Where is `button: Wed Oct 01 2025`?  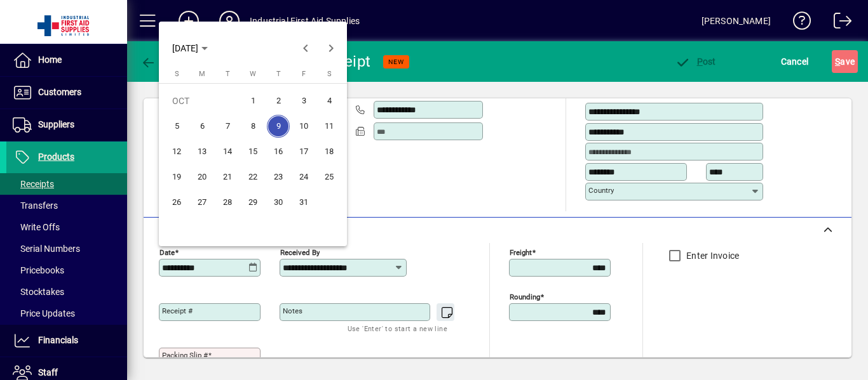 button: Wed Oct 01 2025 is located at coordinates (253, 101).